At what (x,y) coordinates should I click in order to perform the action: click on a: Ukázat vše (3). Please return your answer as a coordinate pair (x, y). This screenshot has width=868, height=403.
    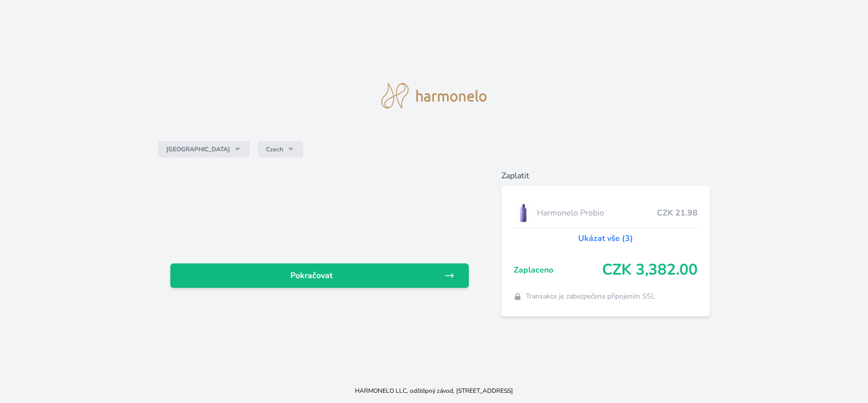
    Looking at the image, I should click on (606, 238).